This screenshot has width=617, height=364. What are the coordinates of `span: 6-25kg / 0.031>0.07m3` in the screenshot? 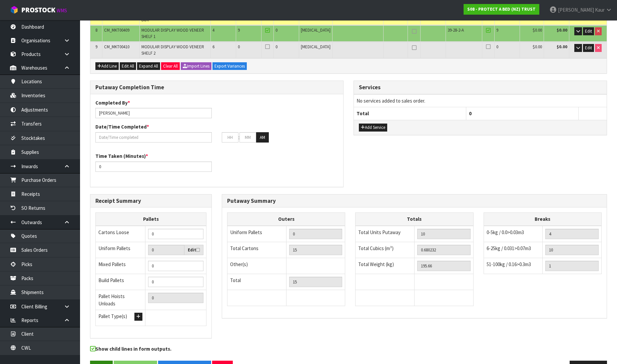 It's located at (509, 248).